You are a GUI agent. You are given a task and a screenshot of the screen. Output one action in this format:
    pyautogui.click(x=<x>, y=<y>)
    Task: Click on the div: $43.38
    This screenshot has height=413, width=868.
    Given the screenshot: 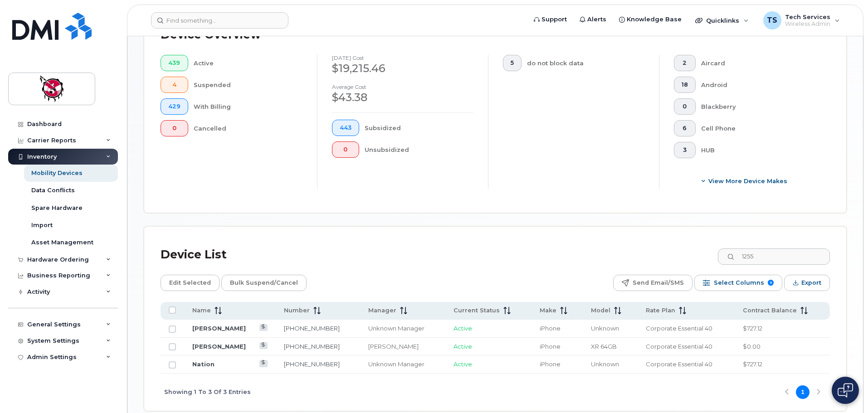 What is the action you would take?
    pyautogui.click(x=402, y=97)
    